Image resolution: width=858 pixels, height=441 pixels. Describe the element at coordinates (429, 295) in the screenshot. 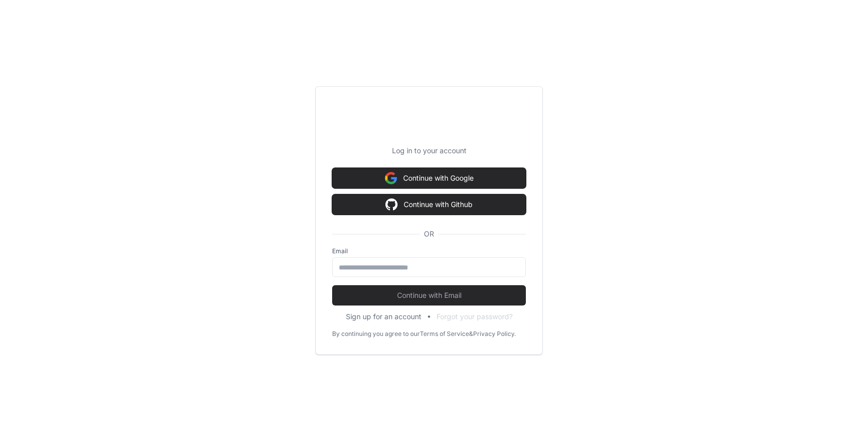

I see `span: Continue with Email` at that location.